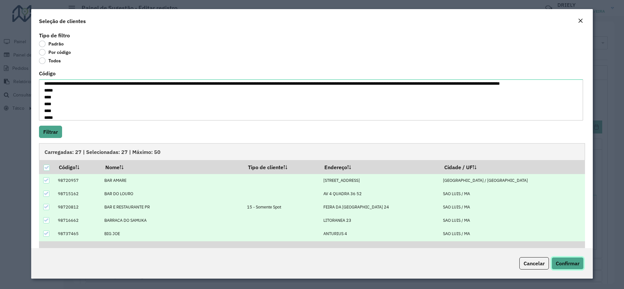 The height and width of the screenshot is (289, 624). I want to click on th: Tipo de cliente, so click(281, 167).